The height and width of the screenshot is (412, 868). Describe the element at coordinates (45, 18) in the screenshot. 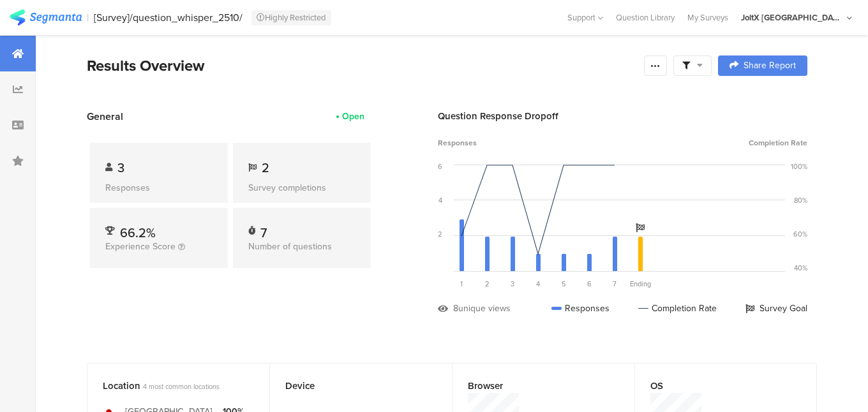

I see `img: segmanta logo` at that location.